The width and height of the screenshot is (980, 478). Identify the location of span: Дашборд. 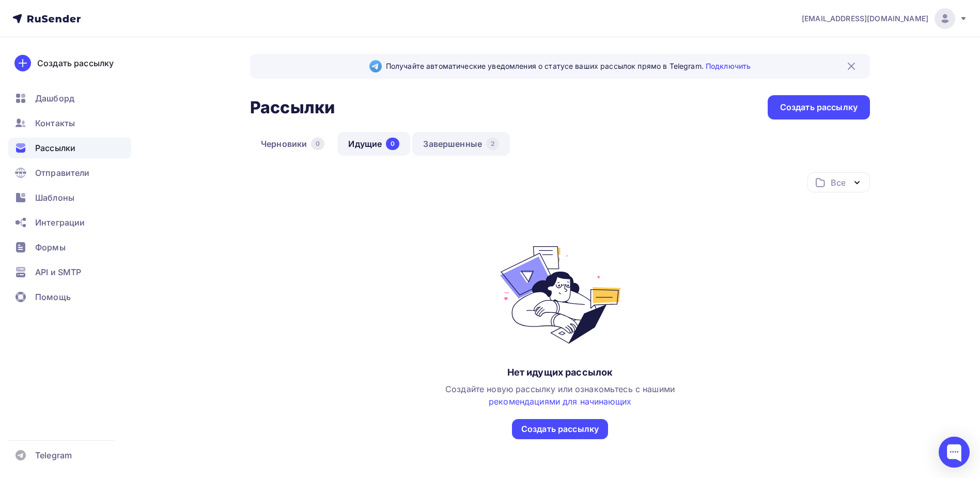
(55, 98).